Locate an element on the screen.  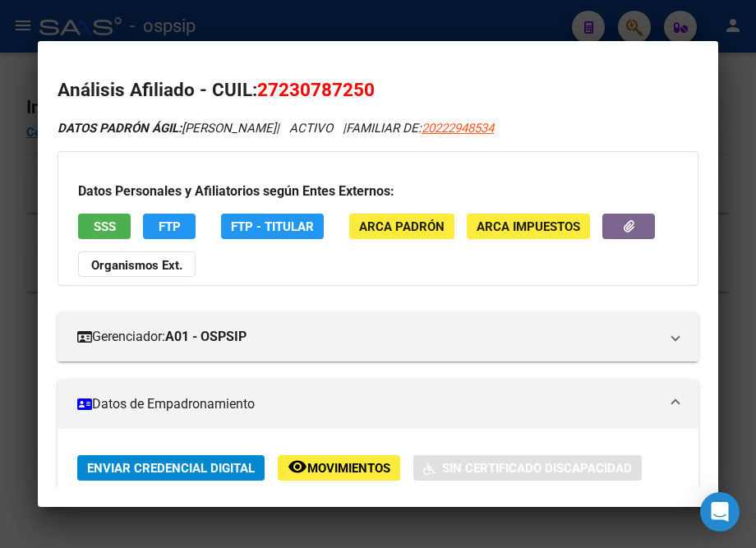
button: FTP - Titular is located at coordinates (272, 226).